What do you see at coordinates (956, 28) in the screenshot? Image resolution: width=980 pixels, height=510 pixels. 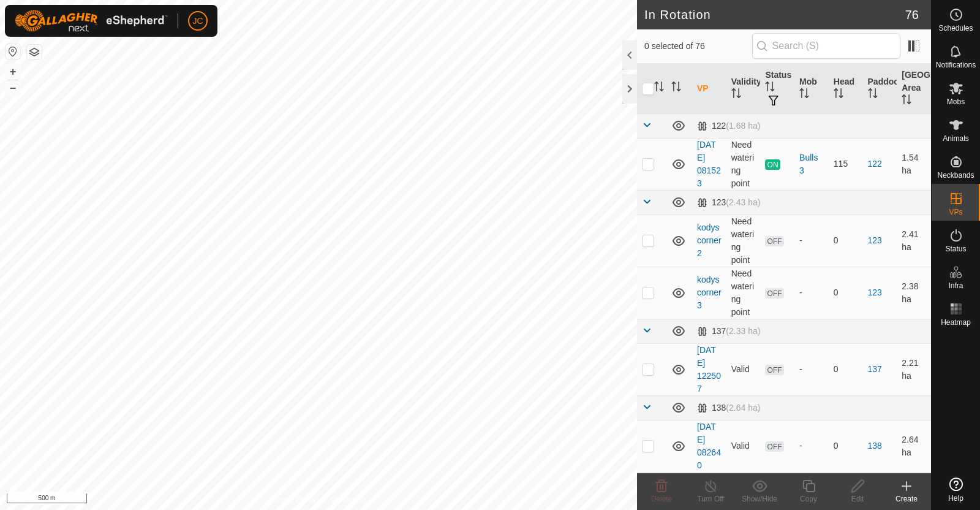 I see `span: Schedules` at bounding box center [956, 28].